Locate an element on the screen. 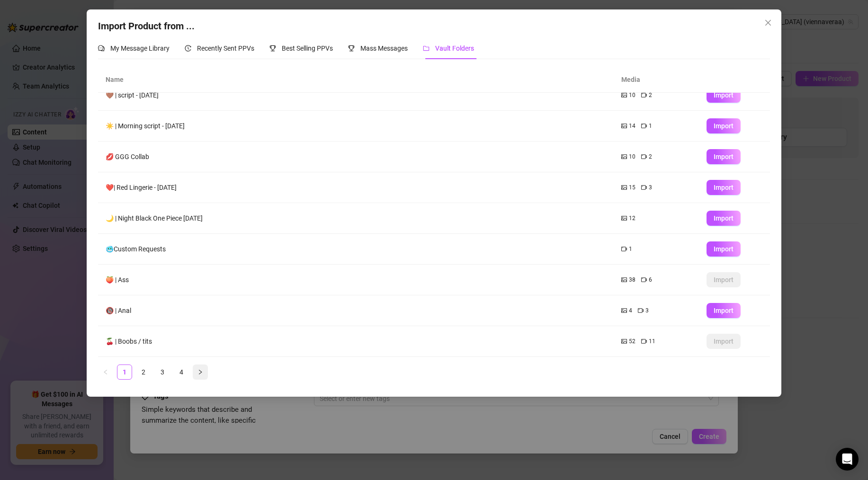 The width and height of the screenshot is (868, 480). span: left is located at coordinates (106, 372).